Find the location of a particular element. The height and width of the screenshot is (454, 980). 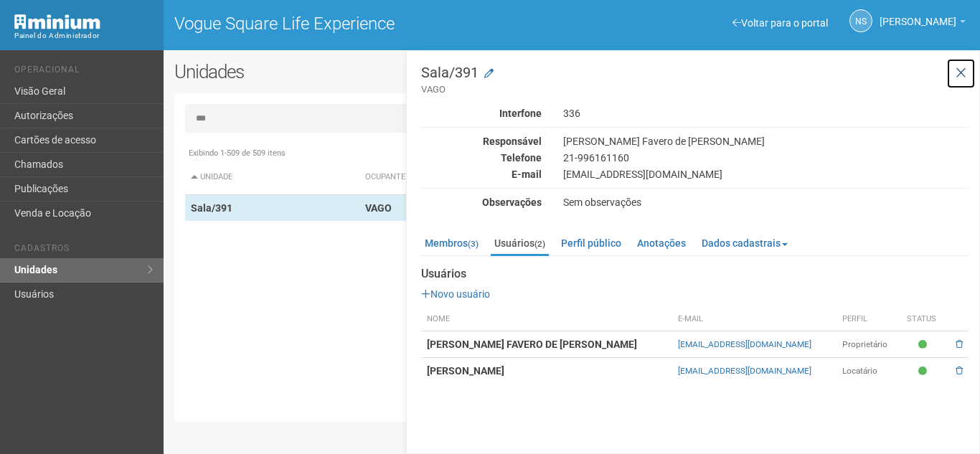

div: 21-996161160 is located at coordinates (765, 158).